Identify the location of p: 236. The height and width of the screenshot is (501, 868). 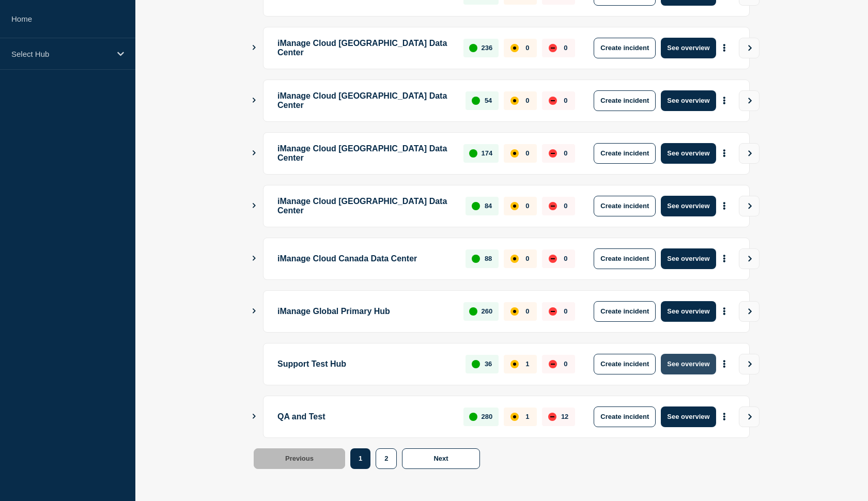
(487, 48).